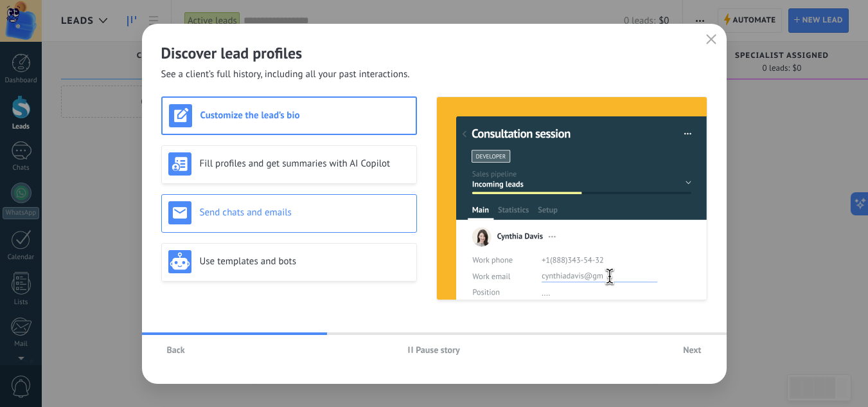 This screenshot has width=868, height=407. Describe the element at coordinates (305, 261) in the screenshot. I see `h3: Use templates and bots` at that location.